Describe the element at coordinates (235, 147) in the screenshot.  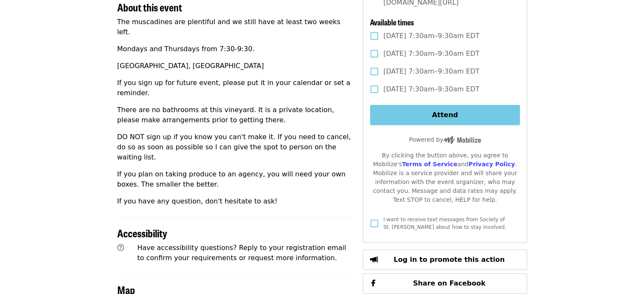
I see `p: DO NOT sign up if you know you can't make it. If you need to cancel, do so as soon as possible so...` at that location.